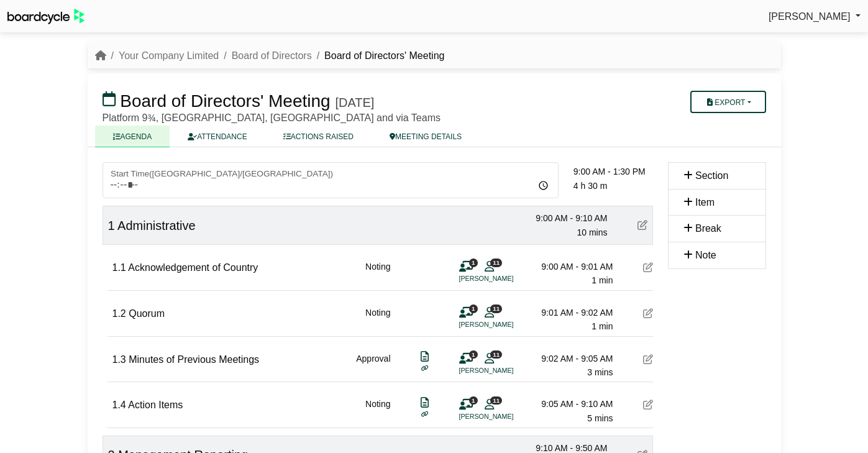 This screenshot has width=868, height=453. What do you see at coordinates (193, 359) in the screenshot?
I see `span: Minutes of Previous Meetings` at bounding box center [193, 359].